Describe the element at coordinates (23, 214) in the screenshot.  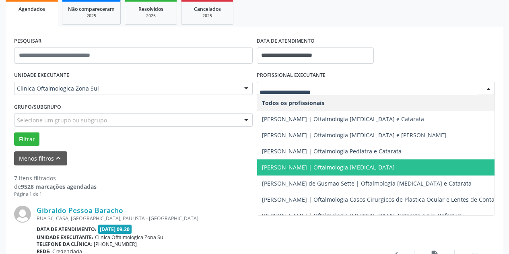
I see `img: img` at that location.